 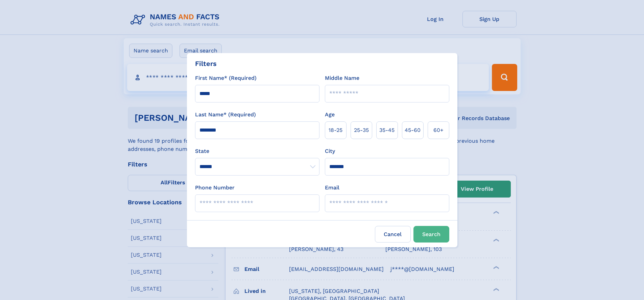 What do you see at coordinates (330, 115) in the screenshot?
I see `label: Age` at bounding box center [330, 115].